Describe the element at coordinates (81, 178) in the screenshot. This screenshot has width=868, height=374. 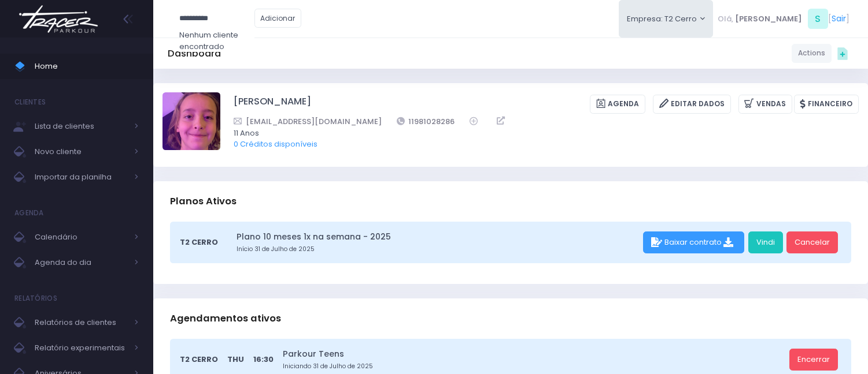
I see `span: Importar da planilha` at that location.